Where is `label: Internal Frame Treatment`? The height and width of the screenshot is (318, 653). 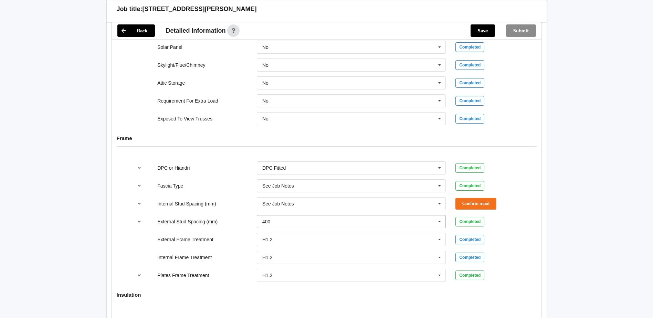 label: Internal Frame Treatment is located at coordinates (185, 258).